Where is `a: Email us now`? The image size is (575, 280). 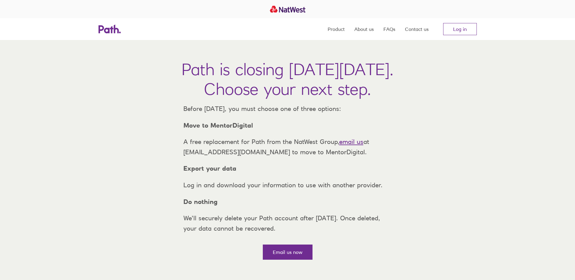 a: Email us now is located at coordinates (288, 252).